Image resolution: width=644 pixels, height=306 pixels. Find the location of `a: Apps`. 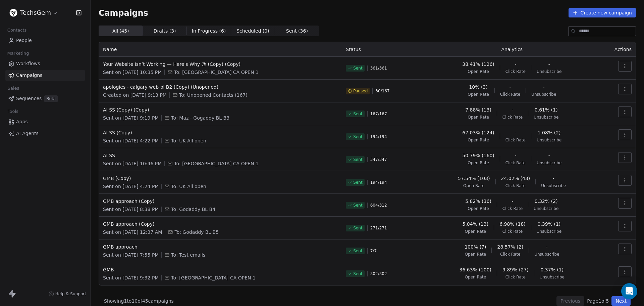

a: Apps is located at coordinates (45, 121).